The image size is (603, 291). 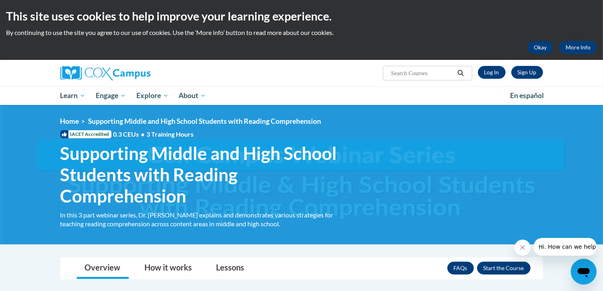 I want to click on a: En español, so click(x=527, y=96).